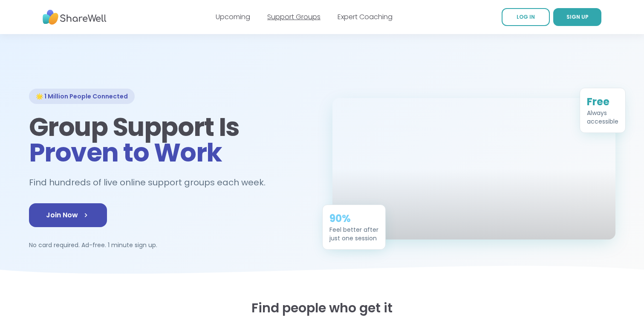 The height and width of the screenshot is (323, 644). I want to click on div: Feel better after just one session, so click(354, 230).